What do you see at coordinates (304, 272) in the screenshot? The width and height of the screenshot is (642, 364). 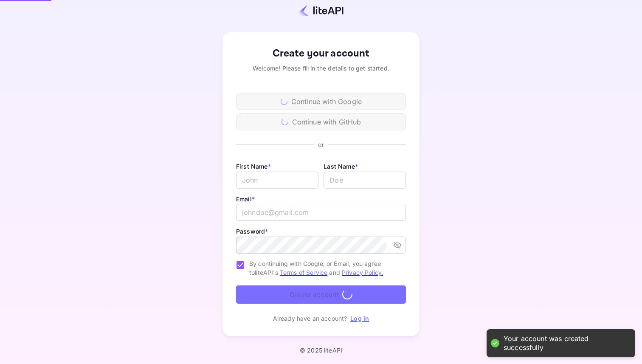 I see `a: Terms of Service` at bounding box center [304, 272].